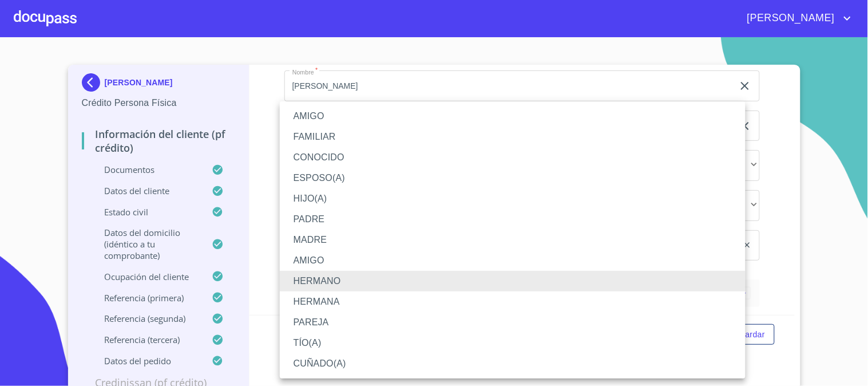 The width and height of the screenshot is (868, 386). What do you see at coordinates (513, 157) in the screenshot?
I see `li: CONOCIDO` at bounding box center [513, 157].